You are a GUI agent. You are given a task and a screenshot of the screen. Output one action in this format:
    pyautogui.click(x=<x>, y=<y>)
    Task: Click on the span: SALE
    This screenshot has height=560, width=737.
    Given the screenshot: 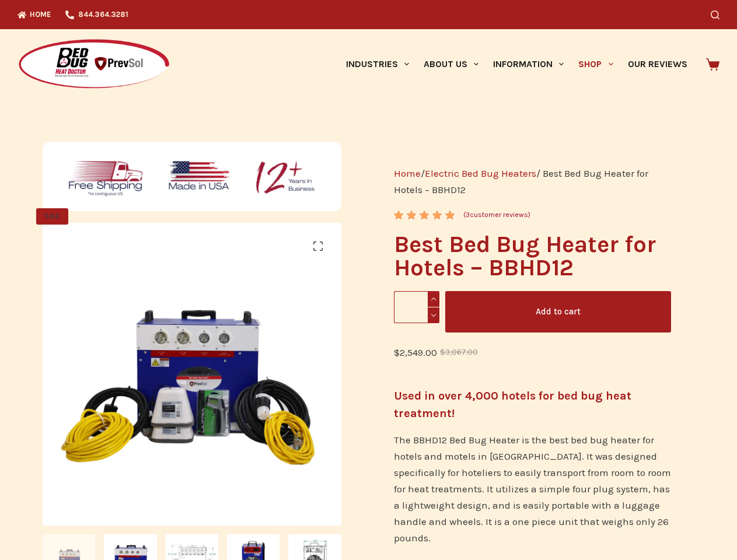 What is the action you would take?
    pyautogui.click(x=52, y=216)
    